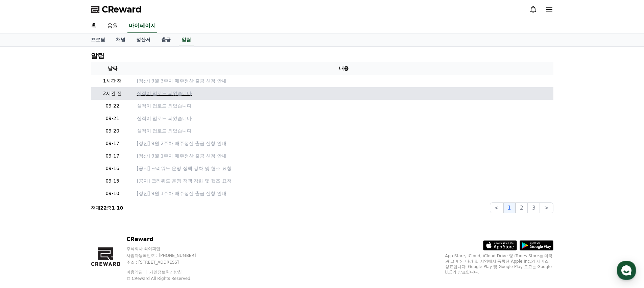 Image resolution: width=644 pixels, height=288 pixels. I want to click on button: 1, so click(509, 208).